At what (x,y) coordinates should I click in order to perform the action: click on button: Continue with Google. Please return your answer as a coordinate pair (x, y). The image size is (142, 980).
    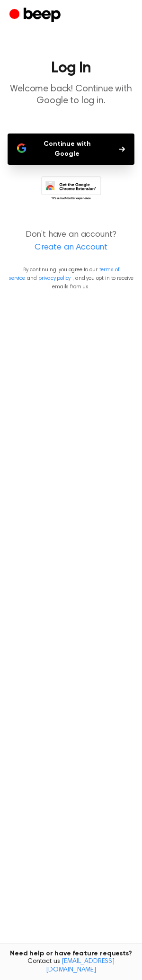
    Looking at the image, I should click on (71, 149).